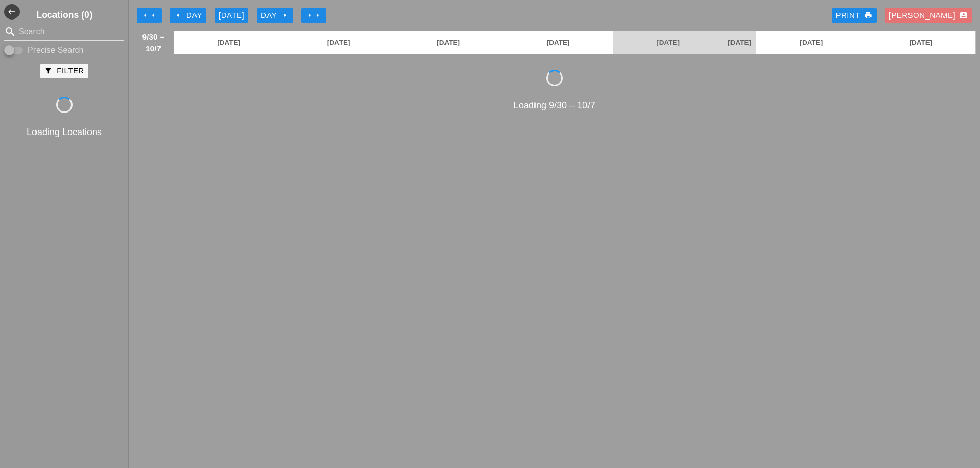 The width and height of the screenshot is (980, 468). I want to click on i: account_box, so click(963, 16).